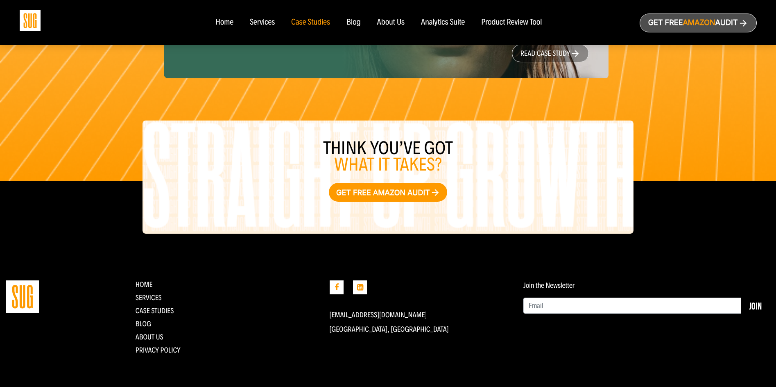  I want to click on div: About Us, so click(391, 23).